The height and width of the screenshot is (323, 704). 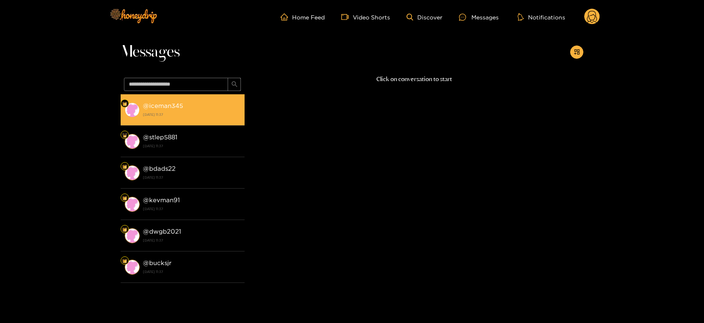 I want to click on button: search, so click(x=234, y=84).